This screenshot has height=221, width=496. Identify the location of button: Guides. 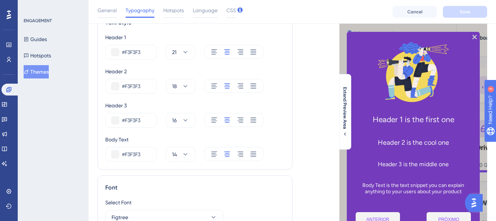
(35, 39).